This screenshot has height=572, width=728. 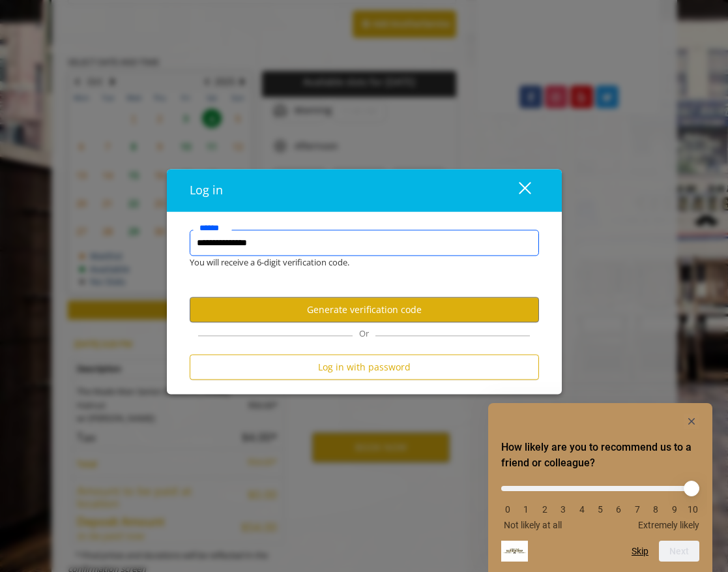 What do you see at coordinates (365, 310) in the screenshot?
I see `button: Generate verification code` at bounding box center [365, 310].